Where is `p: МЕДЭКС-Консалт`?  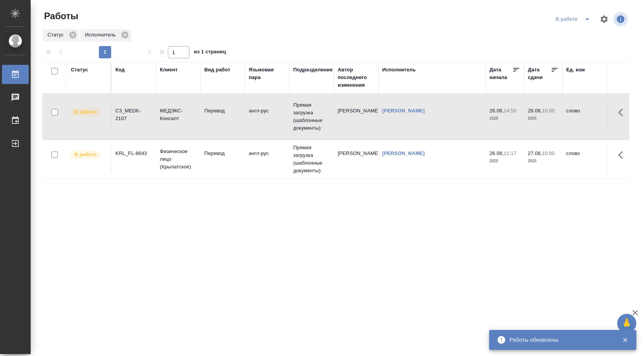
p: МЕДЭКС-Консалт is located at coordinates (178, 115).